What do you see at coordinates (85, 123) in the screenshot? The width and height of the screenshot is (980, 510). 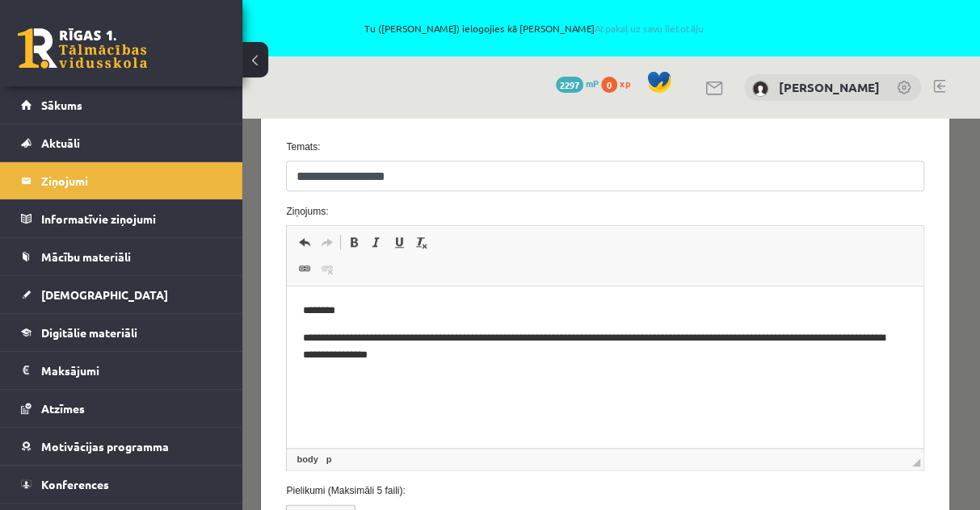 I see `a: Redo (Ctrl+Y)` at bounding box center [85, 123].